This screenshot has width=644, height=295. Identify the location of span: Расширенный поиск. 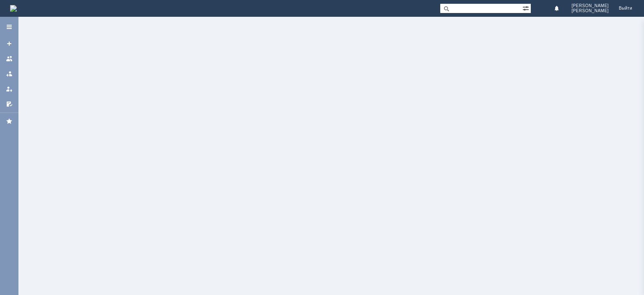
(527, 8).